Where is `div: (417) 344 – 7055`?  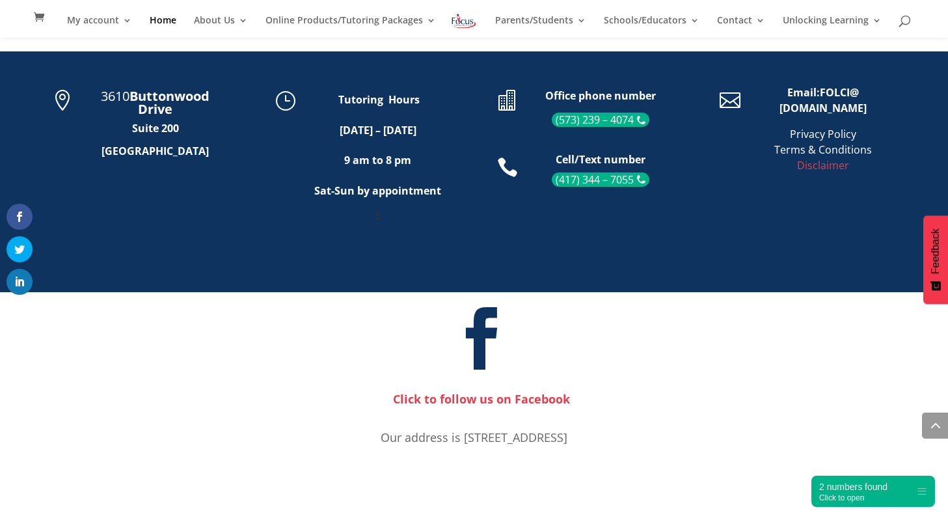 div: (417) 344 – 7055 is located at coordinates (601, 180).